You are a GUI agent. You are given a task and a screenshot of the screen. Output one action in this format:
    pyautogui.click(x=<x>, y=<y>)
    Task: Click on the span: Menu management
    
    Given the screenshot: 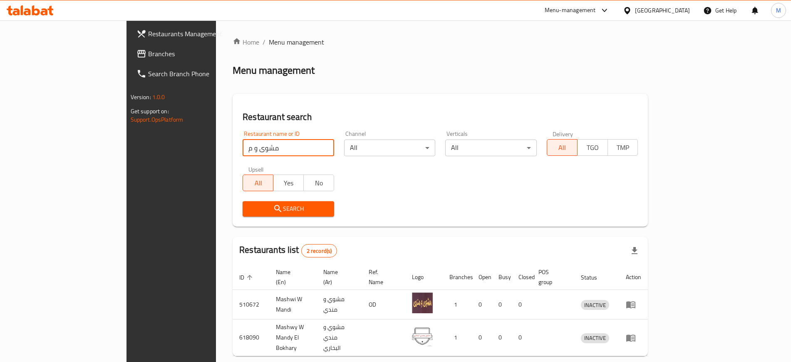 What is the action you would take?
    pyautogui.click(x=296, y=42)
    